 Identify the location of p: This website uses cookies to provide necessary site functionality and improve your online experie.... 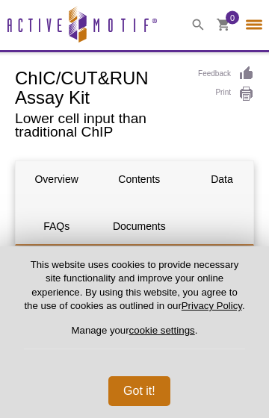
(134, 304).